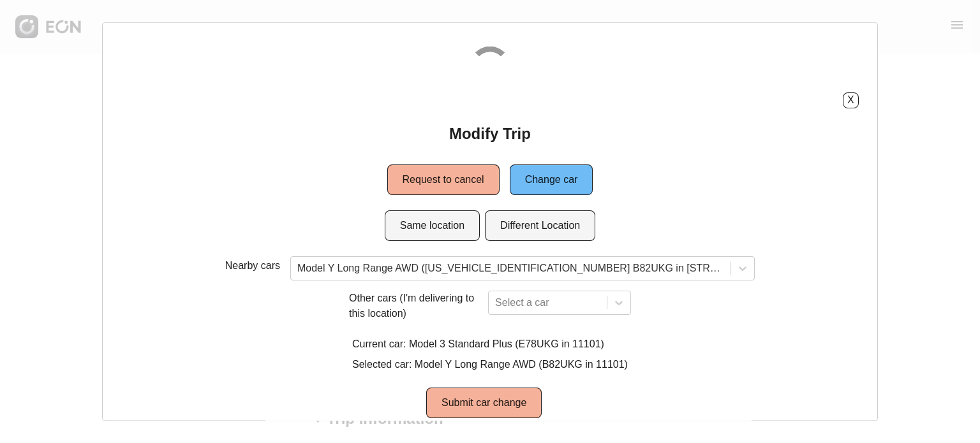 The image size is (980, 443). I want to click on h2: Modify Trip, so click(490, 134).